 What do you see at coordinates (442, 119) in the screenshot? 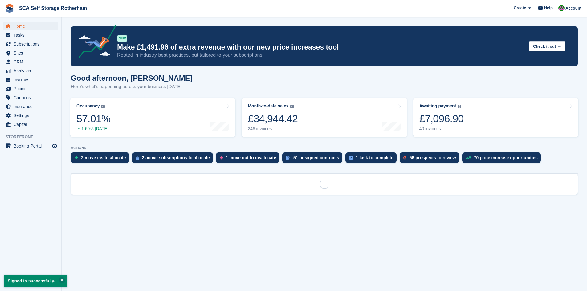
I see `div: £7,096.90` at bounding box center [442, 119].